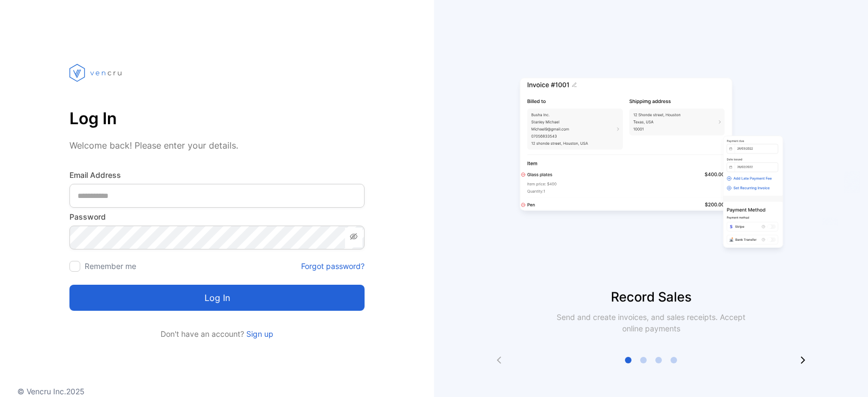  What do you see at coordinates (217, 298) in the screenshot?
I see `button: Log in` at bounding box center [217, 298].